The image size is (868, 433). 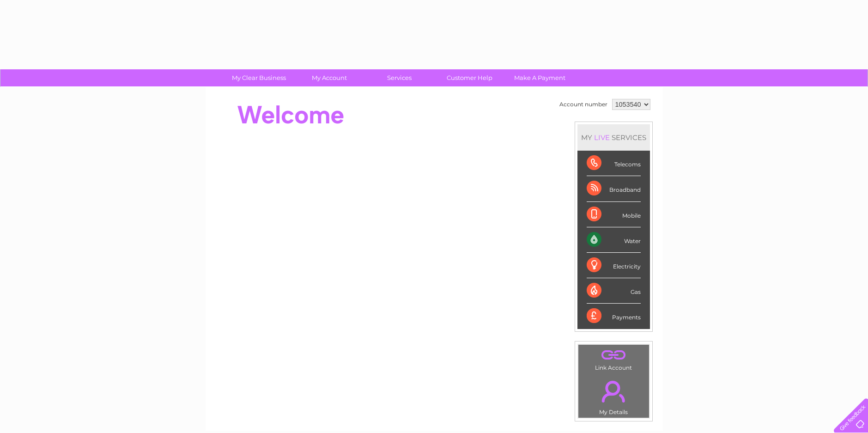 I want to click on div: LIVE, so click(x=602, y=137).